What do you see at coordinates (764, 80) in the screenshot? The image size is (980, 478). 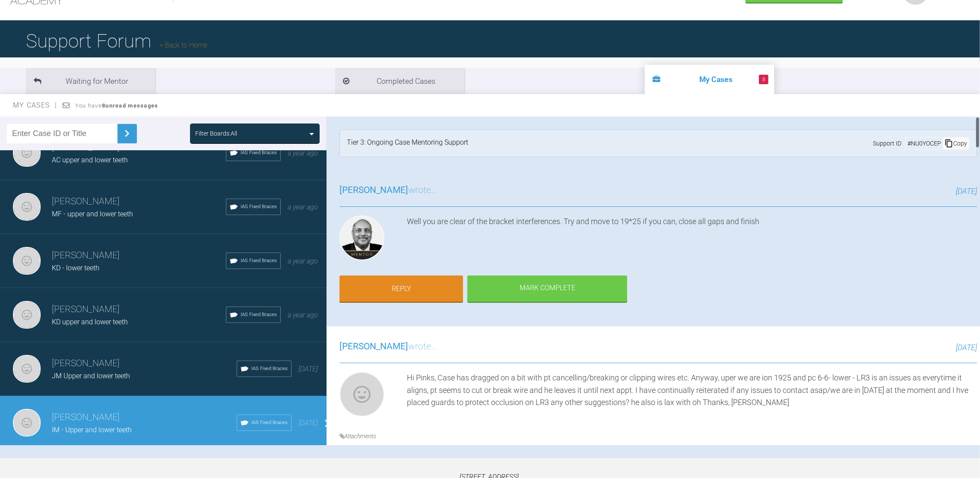 I see `span: 8` at bounding box center [764, 80].